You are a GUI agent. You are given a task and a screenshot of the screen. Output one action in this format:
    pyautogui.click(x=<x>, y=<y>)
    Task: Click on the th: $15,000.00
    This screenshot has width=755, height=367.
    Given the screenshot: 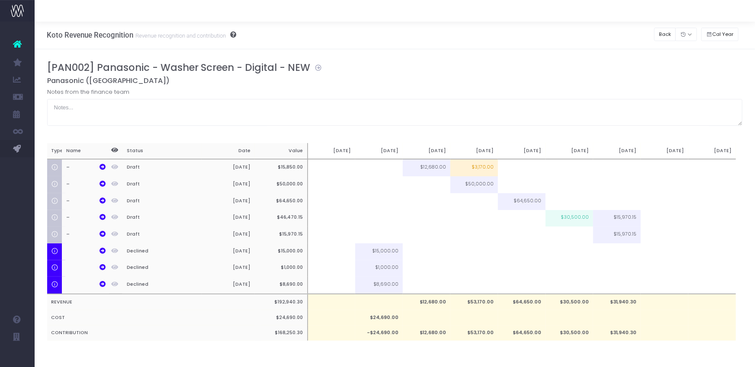 What is the action you would take?
    pyautogui.click(x=281, y=252)
    